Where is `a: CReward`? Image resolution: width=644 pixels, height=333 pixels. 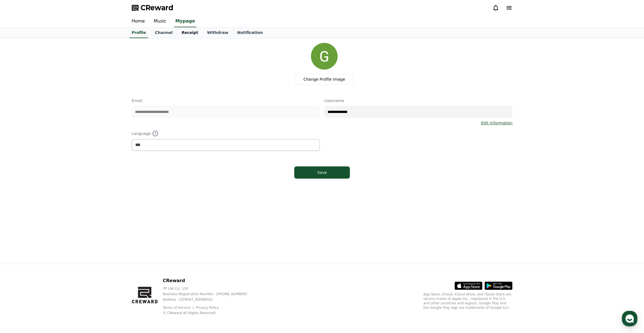 a: CReward is located at coordinates (152, 8).